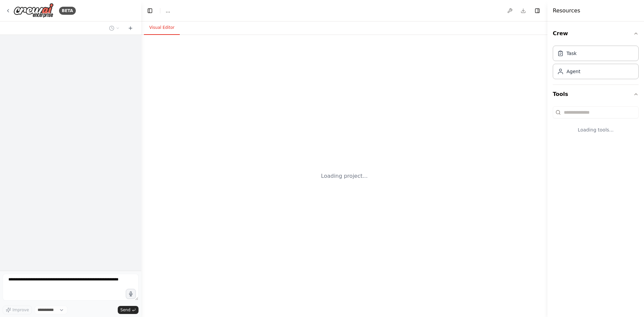 The image size is (644, 317). I want to click on button: Switch to previous chat, so click(114, 28).